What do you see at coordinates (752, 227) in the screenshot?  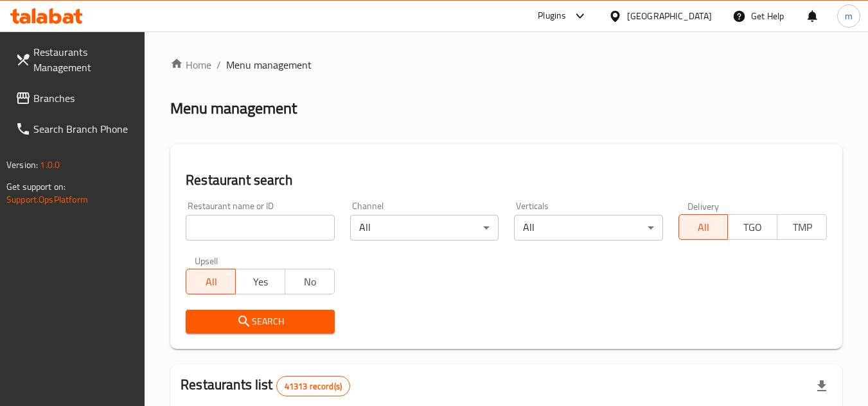 I see `span: TGO` at bounding box center [752, 227].